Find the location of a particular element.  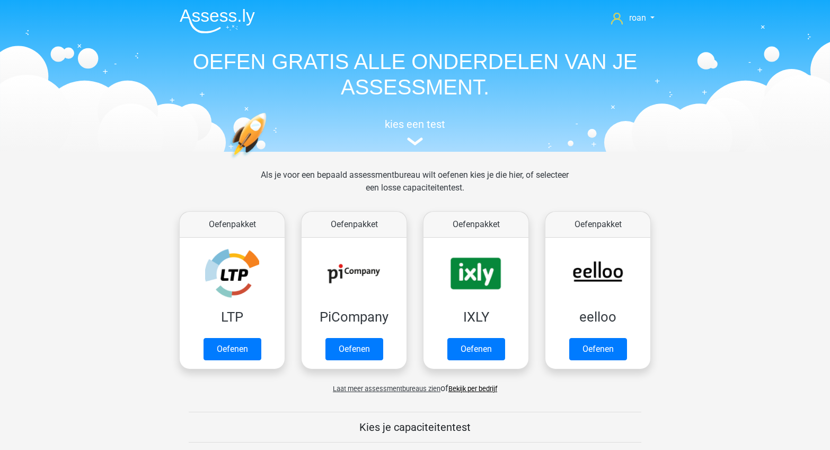

div: of is located at coordinates (415, 384).